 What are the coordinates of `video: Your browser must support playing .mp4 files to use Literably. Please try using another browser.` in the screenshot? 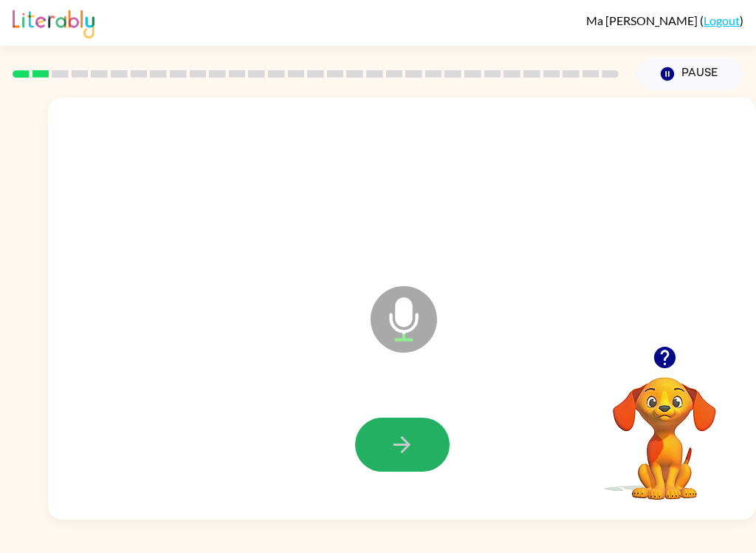 It's located at (665, 428).